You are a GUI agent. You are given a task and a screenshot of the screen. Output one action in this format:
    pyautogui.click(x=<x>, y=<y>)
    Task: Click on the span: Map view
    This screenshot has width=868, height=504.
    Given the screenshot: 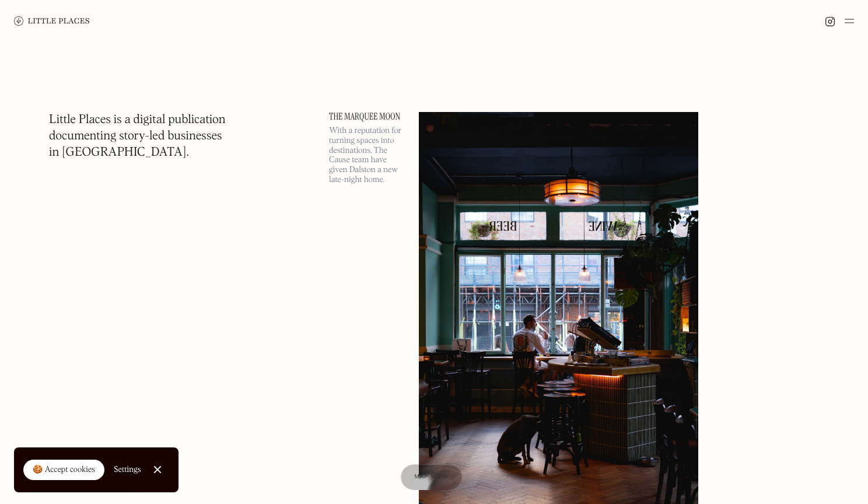 What is the action you would take?
    pyautogui.click(x=432, y=477)
    